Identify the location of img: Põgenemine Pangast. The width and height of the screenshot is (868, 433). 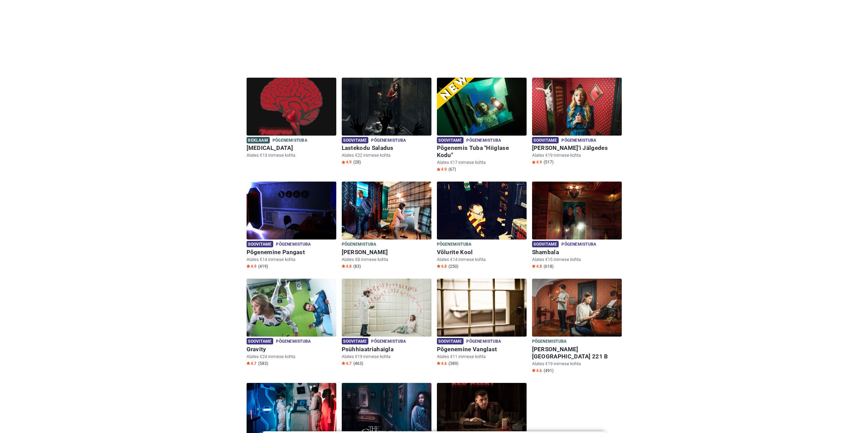
(292, 211).